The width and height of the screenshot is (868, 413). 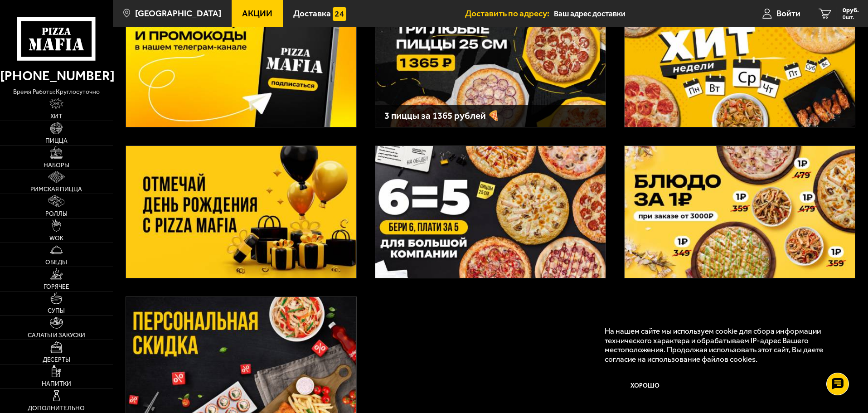 I want to click on img: 15daf4d41897b9f0e9f617042186c801.svg, so click(x=340, y=14).